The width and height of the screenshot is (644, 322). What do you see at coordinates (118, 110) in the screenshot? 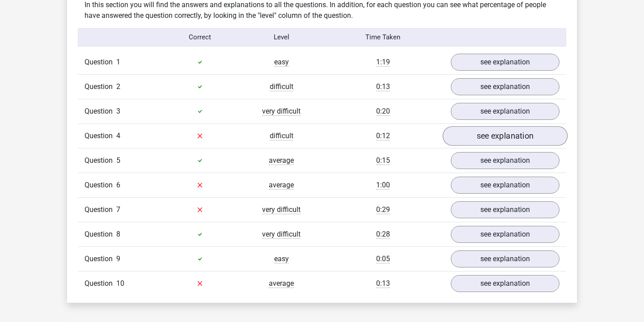
I see `span: 3` at bounding box center [118, 110].